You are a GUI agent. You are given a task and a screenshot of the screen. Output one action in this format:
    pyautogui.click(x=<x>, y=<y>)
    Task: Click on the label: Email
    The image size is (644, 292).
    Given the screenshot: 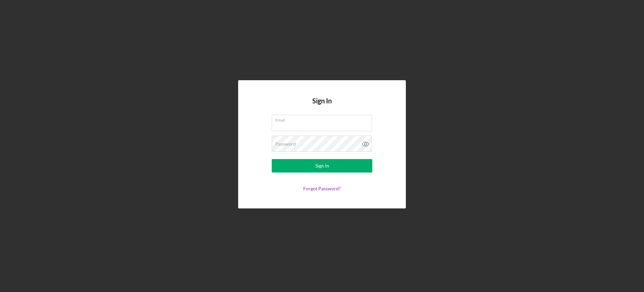 What is the action you would take?
    pyautogui.click(x=324, y=119)
    